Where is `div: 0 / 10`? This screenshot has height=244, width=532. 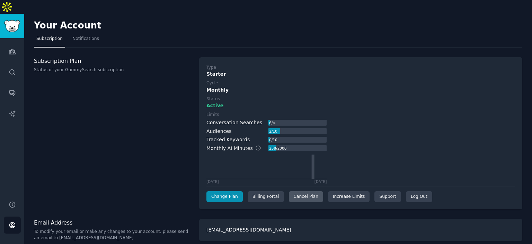 div: 0 / 10 is located at coordinates (273, 140).